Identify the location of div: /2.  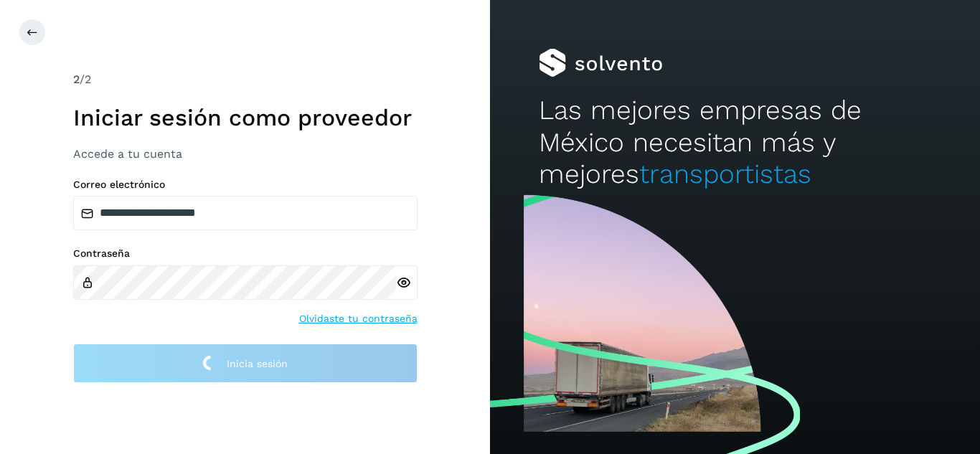
(245, 80).